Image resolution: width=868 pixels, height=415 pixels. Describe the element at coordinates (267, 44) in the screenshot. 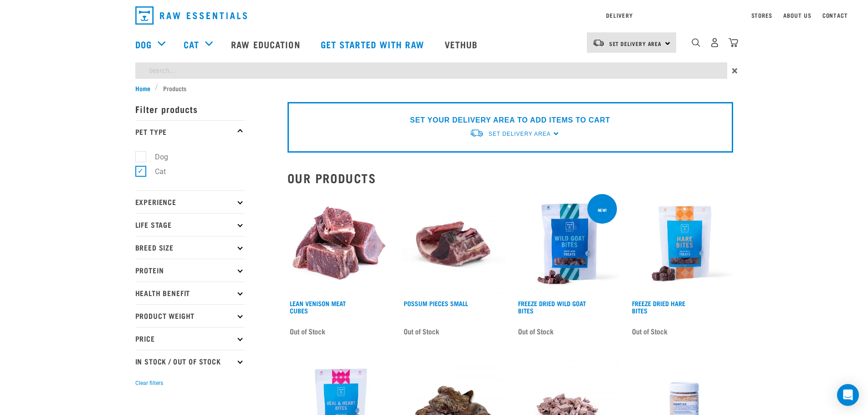

I see `a: Raw Education` at that location.